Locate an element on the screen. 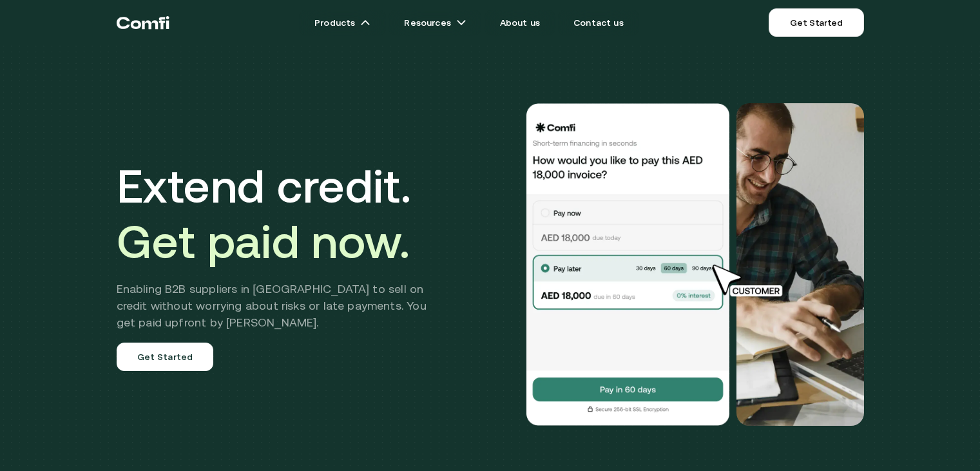 This screenshot has height=471, width=980. a: Resourcesarrow icons is located at coordinates (435, 23).